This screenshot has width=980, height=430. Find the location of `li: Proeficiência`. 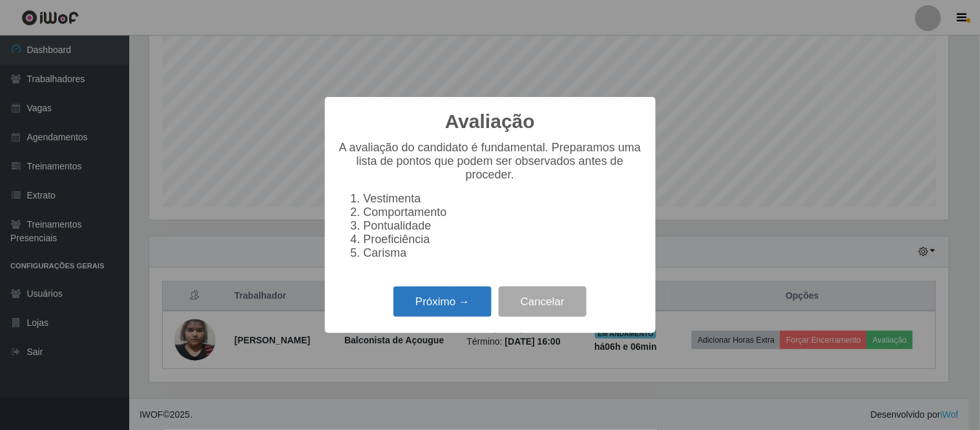

li: Proeficiência is located at coordinates (503, 239).